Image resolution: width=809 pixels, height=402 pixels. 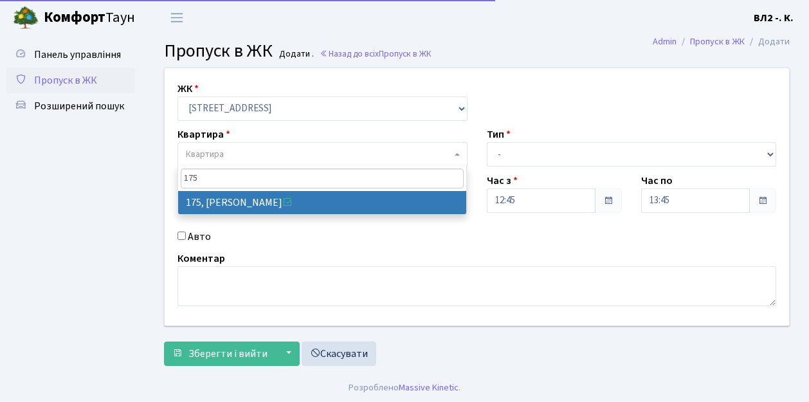 What do you see at coordinates (204, 154) in the screenshot?
I see `span: Квартира` at bounding box center [204, 154].